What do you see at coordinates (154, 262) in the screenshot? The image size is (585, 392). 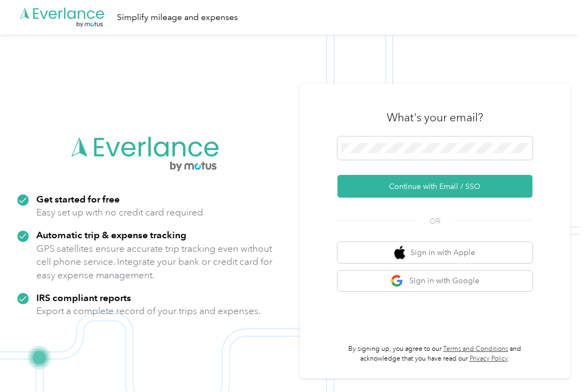 I see `p: GPS satellites ensure accurate trip tracking even without cell phone service. Integrate your bank...` at bounding box center [154, 262].